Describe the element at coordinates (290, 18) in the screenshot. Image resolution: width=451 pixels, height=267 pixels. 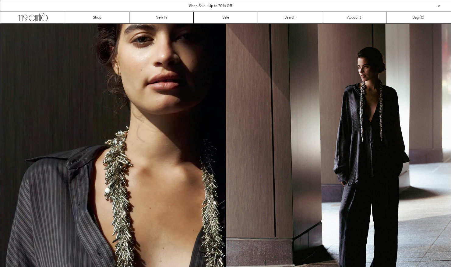
I see `a: Search` at that location.